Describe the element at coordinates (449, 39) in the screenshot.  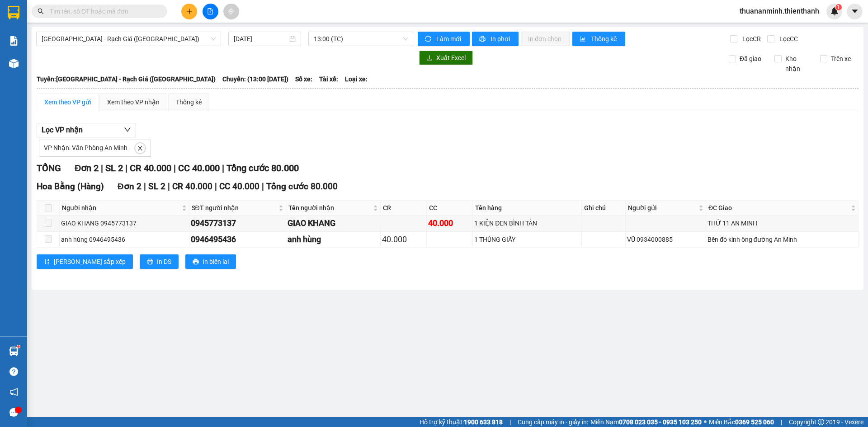
I see `span: Làm mới` at that location.